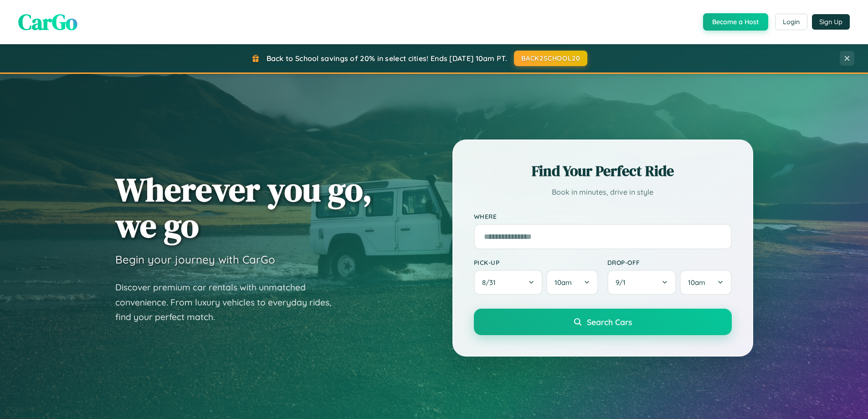 Image resolution: width=868 pixels, height=419 pixels. I want to click on span: 8 / 31, so click(491, 283).